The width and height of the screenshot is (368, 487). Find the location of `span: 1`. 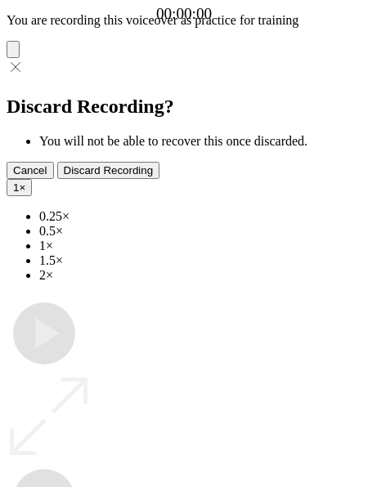

span: 1 is located at coordinates (16, 187).